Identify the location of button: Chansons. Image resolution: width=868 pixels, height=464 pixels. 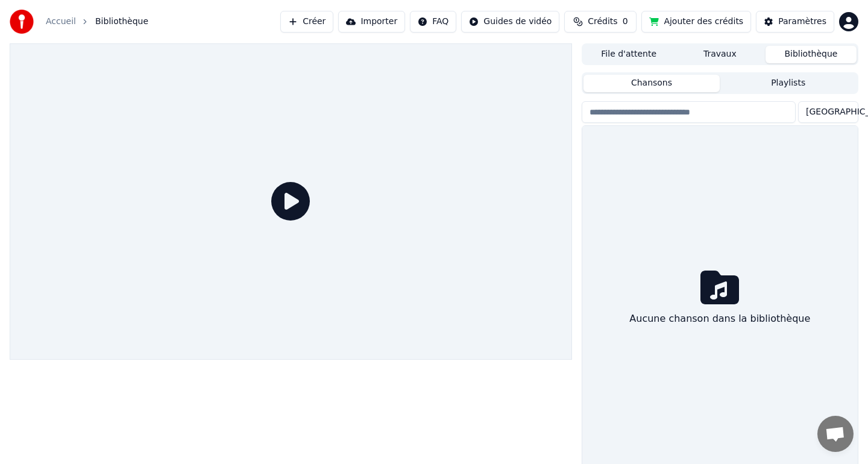
(652, 83).